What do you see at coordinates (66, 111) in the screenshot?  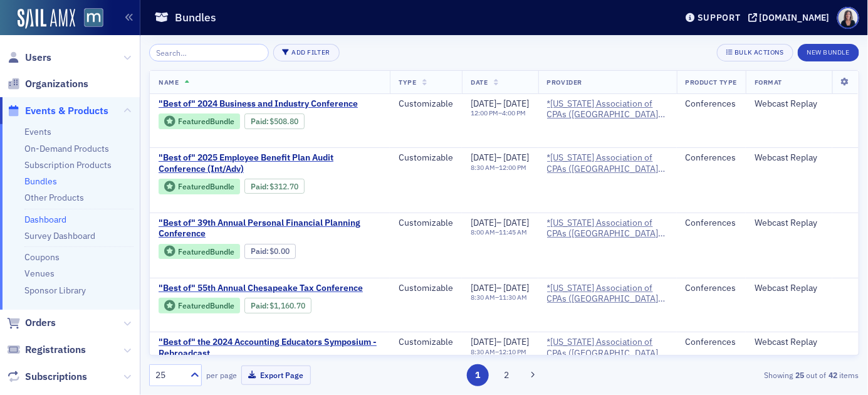 I see `span: Events & Products` at bounding box center [66, 111].